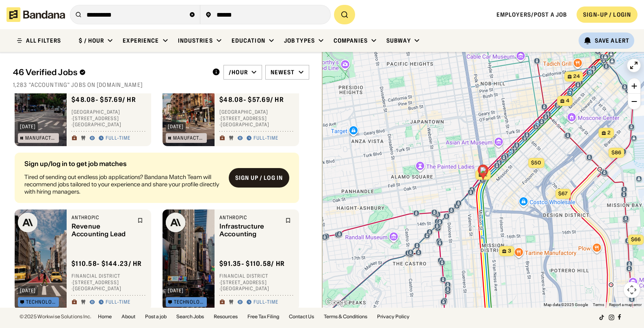  I want to click on span: 2, so click(609, 133).